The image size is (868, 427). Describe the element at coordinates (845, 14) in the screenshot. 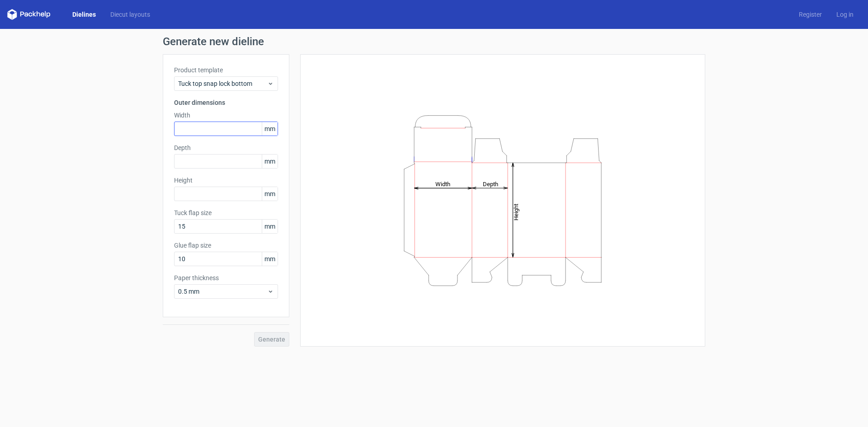

I see `a: Log in` at that location.